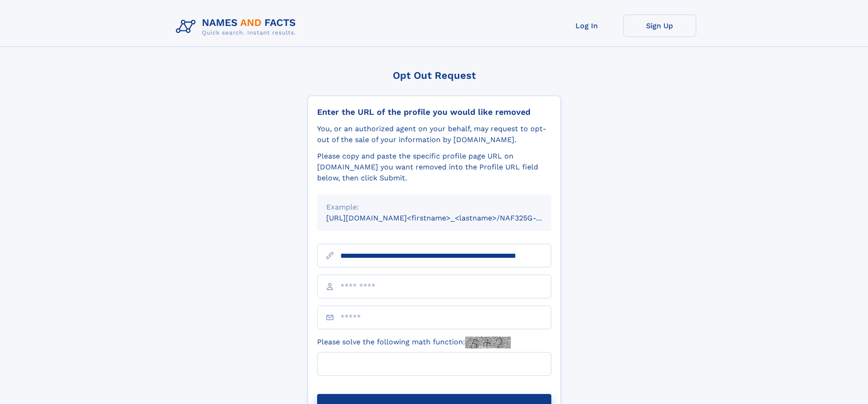 The width and height of the screenshot is (868, 404). What do you see at coordinates (413, 342) in the screenshot?
I see `label: Please solve the following math function:` at bounding box center [413, 342].